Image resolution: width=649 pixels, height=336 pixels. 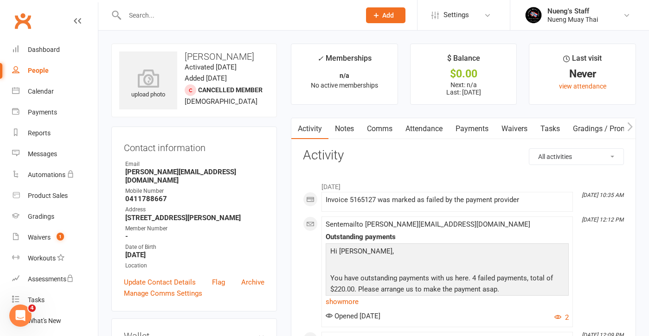 I want to click on a: Product Sales, so click(x=55, y=196).